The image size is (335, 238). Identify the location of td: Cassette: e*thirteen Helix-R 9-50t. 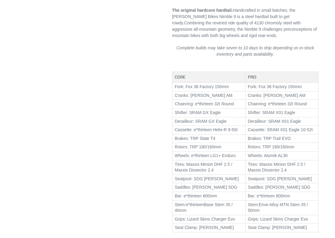
(209, 130).